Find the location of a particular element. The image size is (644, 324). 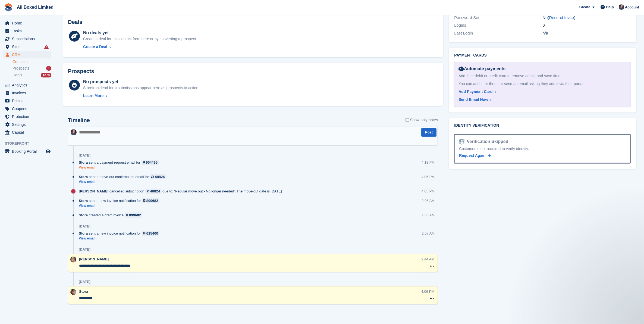

div: 1:03 AM is located at coordinates (428, 215).